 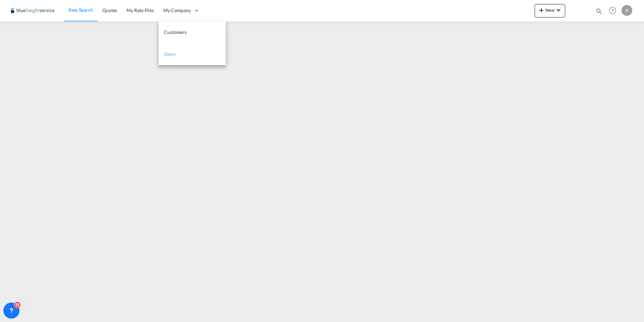 I want to click on span: Users, so click(x=170, y=54).